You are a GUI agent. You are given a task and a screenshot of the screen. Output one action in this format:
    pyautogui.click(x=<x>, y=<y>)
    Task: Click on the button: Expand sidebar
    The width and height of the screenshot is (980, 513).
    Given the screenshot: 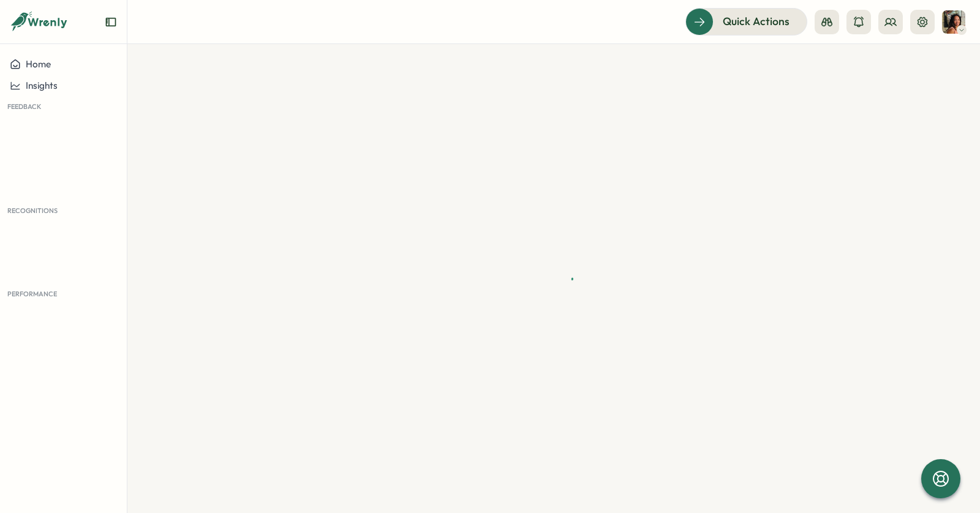 What is the action you would take?
    pyautogui.click(x=111, y=22)
    